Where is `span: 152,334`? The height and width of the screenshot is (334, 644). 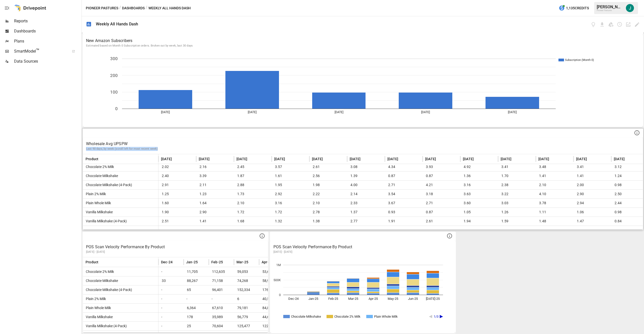
span: 152,334 is located at coordinates (246, 290).